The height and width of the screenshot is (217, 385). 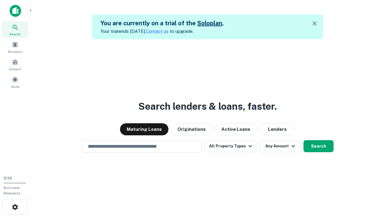 I want to click on button: Maturing Loans, so click(x=144, y=129).